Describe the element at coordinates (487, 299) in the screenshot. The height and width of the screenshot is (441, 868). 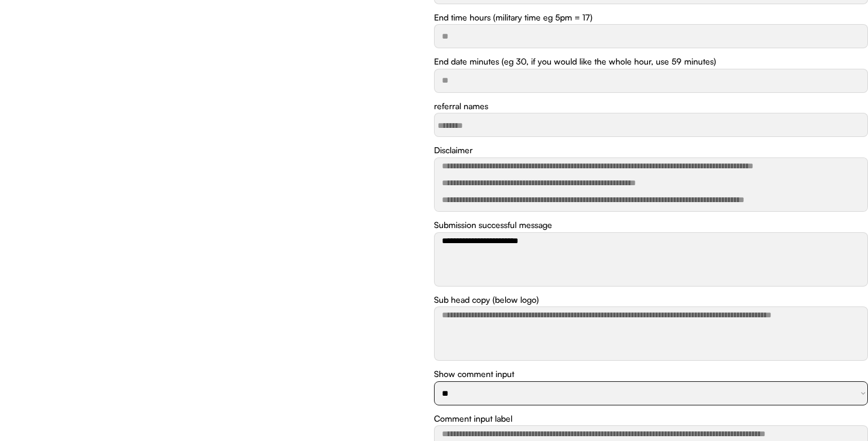
I see `div: Sub head copy (below logo)` at that location.